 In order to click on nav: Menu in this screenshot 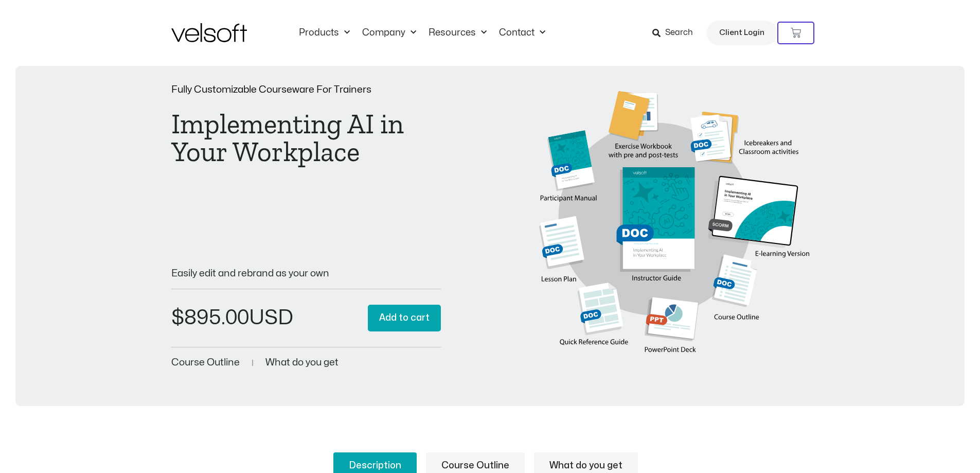, I will do `click(422, 33)`.